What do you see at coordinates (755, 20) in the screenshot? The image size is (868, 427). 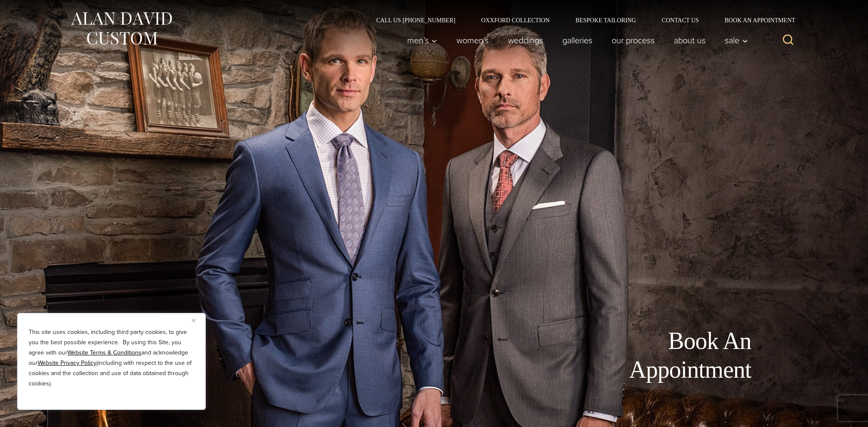 I see `a: Book an Appointment` at bounding box center [755, 20].